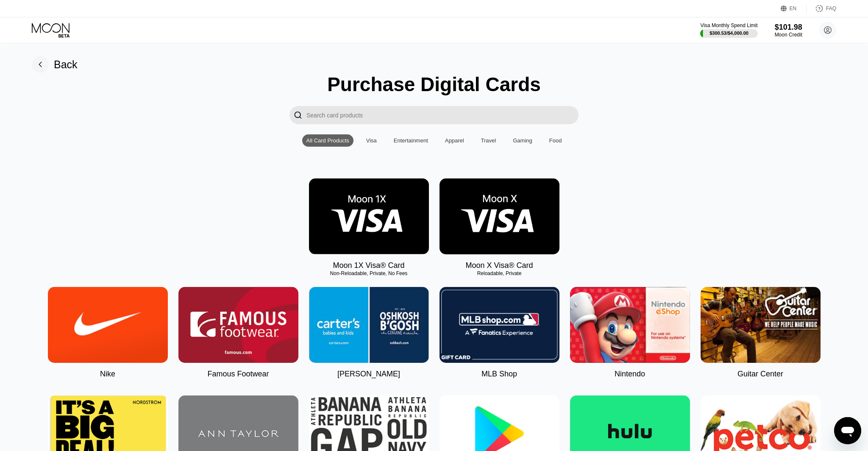 This screenshot has width=868, height=451. Describe the element at coordinates (488, 141) in the screenshot. I see `div: Travel` at that location.